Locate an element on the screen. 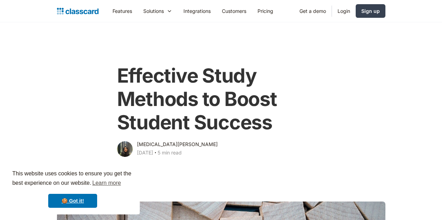 This screenshot has width=442, height=220. a: home is located at coordinates (78, 11).